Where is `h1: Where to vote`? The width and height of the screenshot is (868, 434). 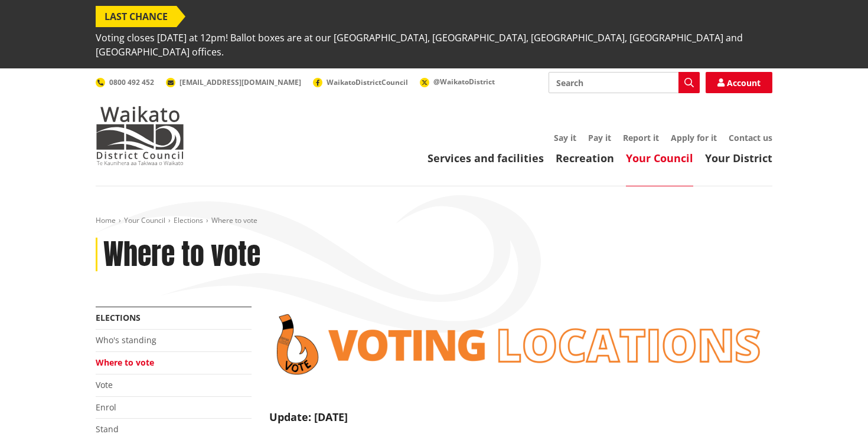
h1: Where to vote is located at coordinates (182, 255).